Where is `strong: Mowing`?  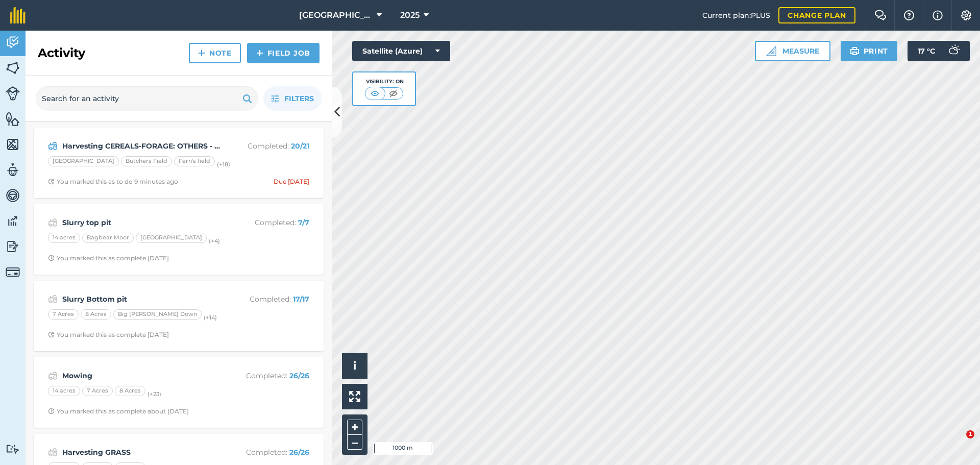 strong: Mowing is located at coordinates (143, 376).